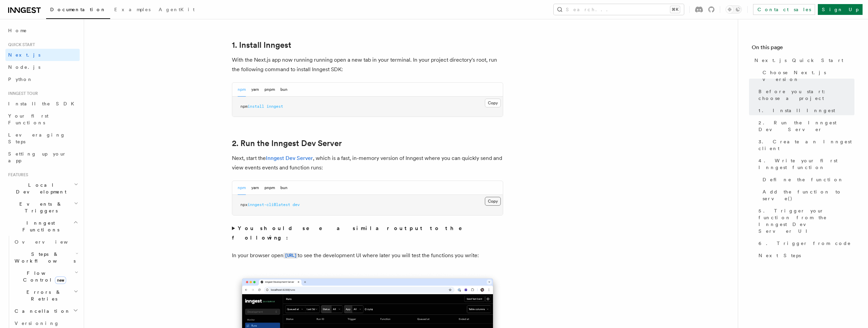 The image size is (868, 328). What do you see at coordinates (802, 60) in the screenshot?
I see `a: Next.js Quick Start` at bounding box center [802, 60].